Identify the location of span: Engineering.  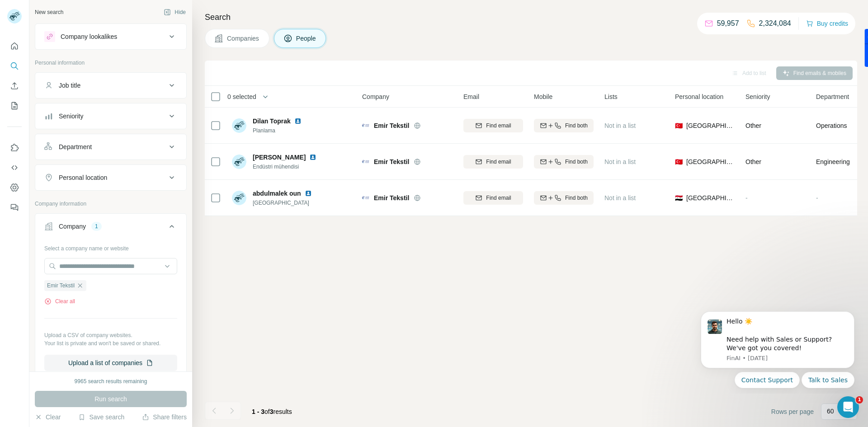
(833, 162).